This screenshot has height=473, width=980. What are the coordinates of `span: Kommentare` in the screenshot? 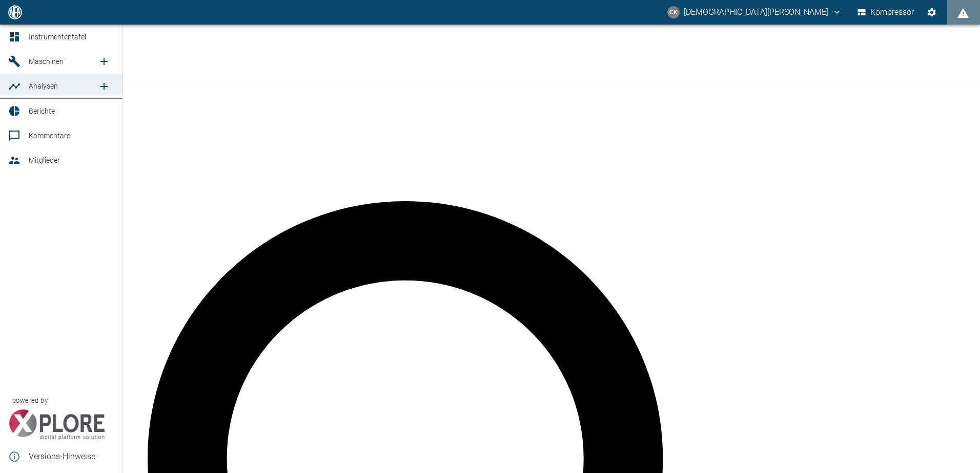 It's located at (49, 135).